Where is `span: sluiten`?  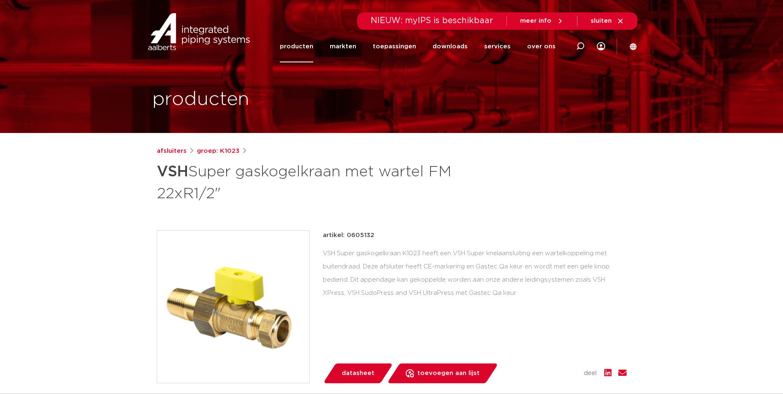 span: sluiten is located at coordinates (601, 21).